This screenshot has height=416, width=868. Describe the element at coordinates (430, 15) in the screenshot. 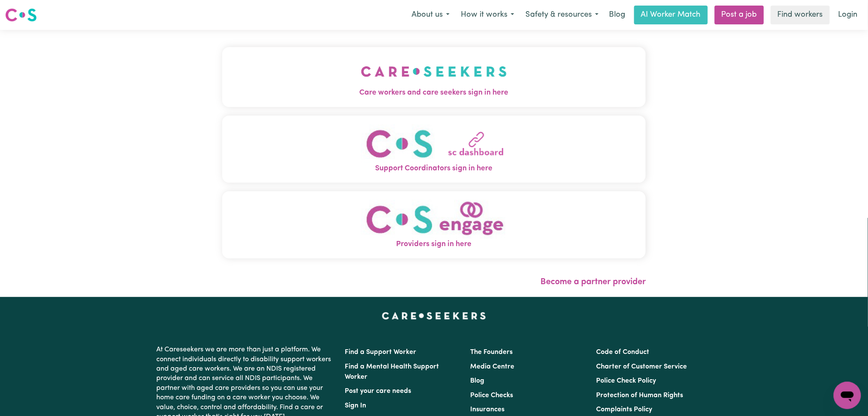

I see `button: About us` at that location.